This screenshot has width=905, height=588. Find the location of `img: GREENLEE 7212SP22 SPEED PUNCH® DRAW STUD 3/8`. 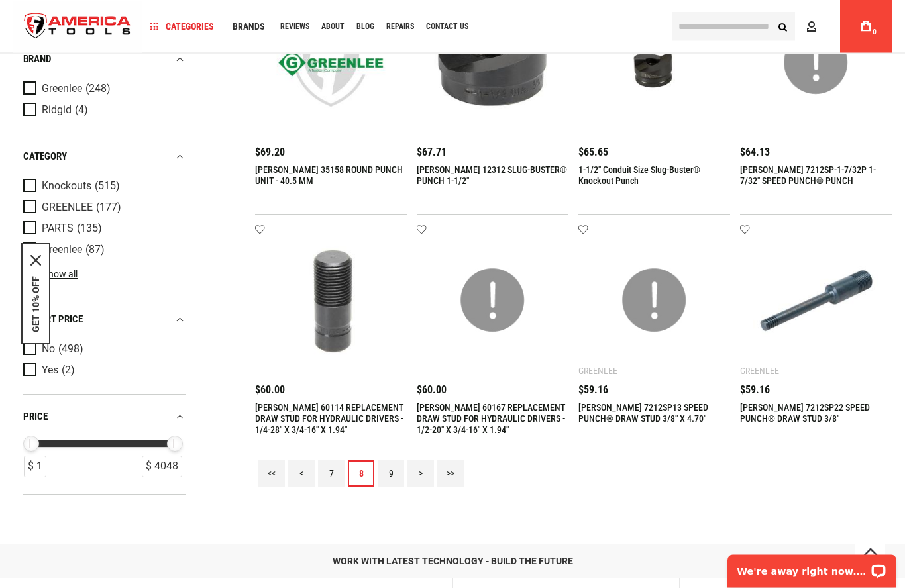

img: GREENLEE 7212SP22 SPEED PUNCH® DRAW STUD 3/8 is located at coordinates (816, 301).